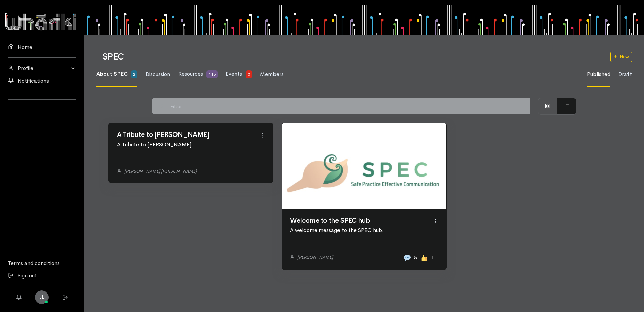 This screenshot has height=312, width=644. What do you see at coordinates (621, 57) in the screenshot?
I see `a: New` at bounding box center [621, 57].